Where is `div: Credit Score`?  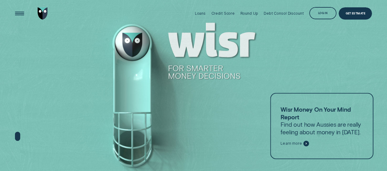 div: Credit Score is located at coordinates (223, 13).